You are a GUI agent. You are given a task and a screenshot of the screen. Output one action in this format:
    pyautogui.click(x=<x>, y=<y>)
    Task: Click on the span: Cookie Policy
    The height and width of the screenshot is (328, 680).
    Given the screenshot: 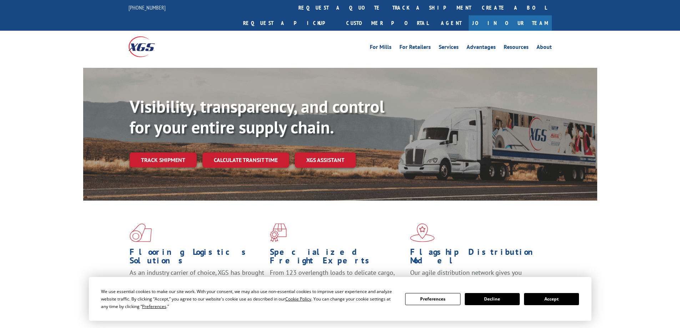 What is the action you would take?
    pyautogui.click(x=298, y=299)
    